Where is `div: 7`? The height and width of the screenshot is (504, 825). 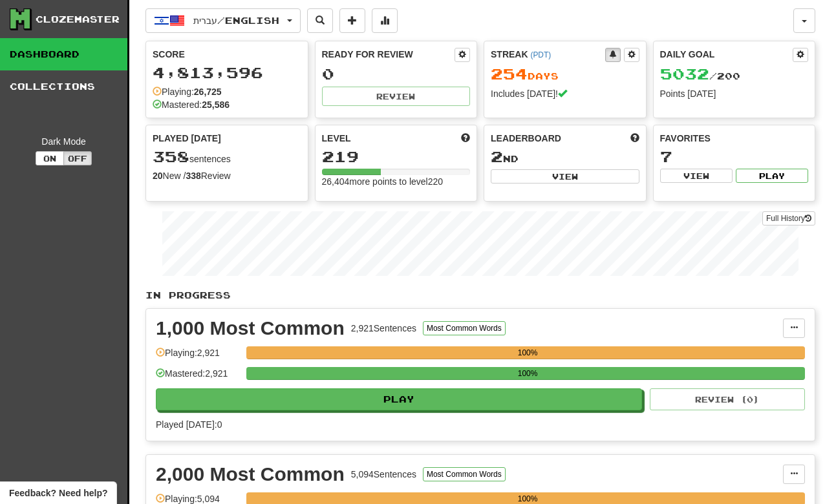 div: 7 is located at coordinates (734, 156).